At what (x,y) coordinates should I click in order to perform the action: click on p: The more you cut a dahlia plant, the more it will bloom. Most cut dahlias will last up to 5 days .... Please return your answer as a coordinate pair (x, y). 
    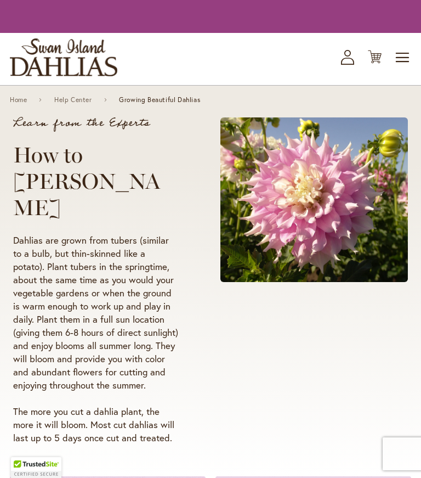
    Looking at the image, I should click on (96, 424).